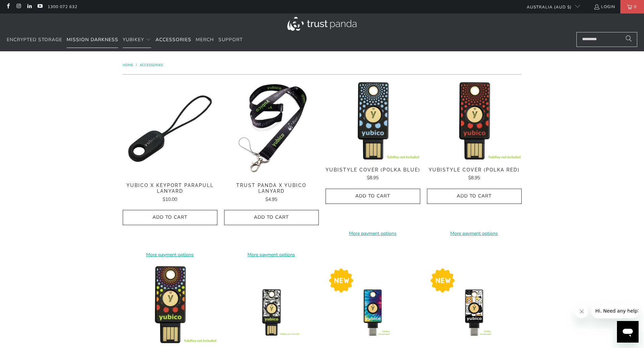 This screenshot has height=348, width=644. Describe the element at coordinates (137, 40) in the screenshot. I see `summary: YubiKey` at that location.